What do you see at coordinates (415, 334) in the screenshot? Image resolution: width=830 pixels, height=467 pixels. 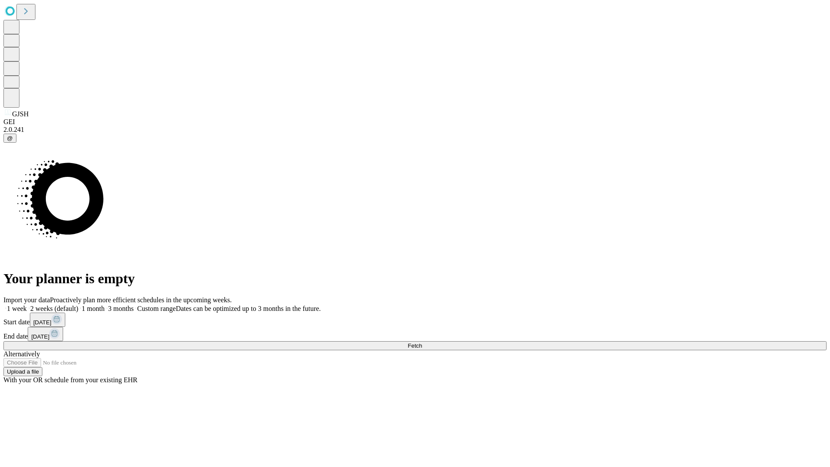 I see `div: End date` at bounding box center [415, 334].